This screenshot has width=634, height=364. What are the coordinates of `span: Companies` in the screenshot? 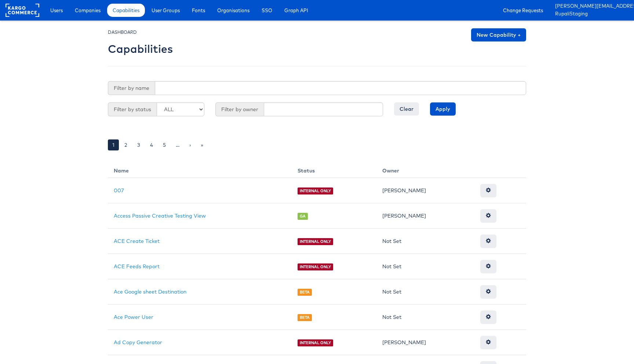 It's located at (88, 10).